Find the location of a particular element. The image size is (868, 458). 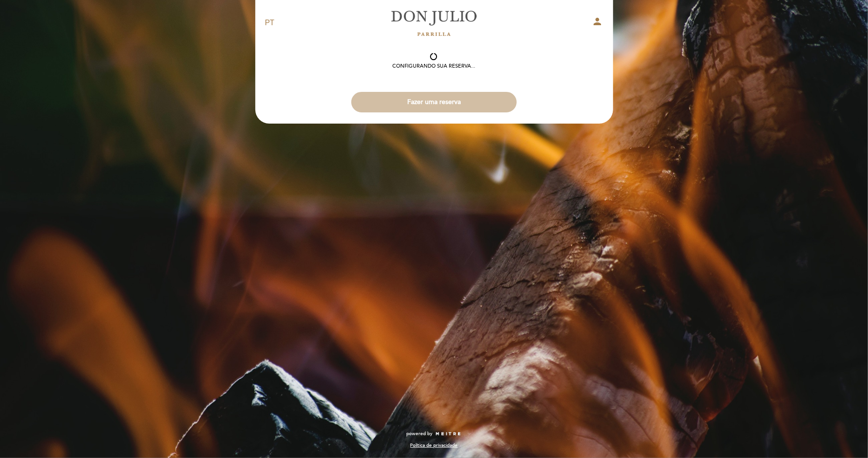

button: Fazer uma reserva is located at coordinates (434, 102).